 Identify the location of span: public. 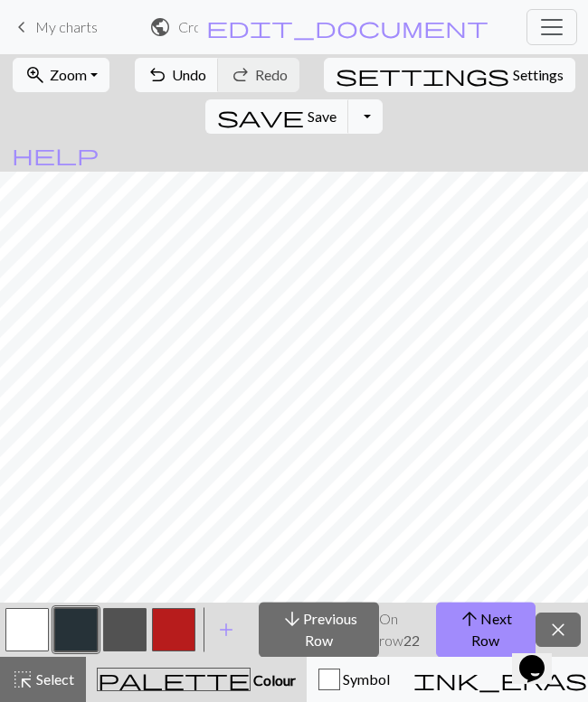
(160, 27).